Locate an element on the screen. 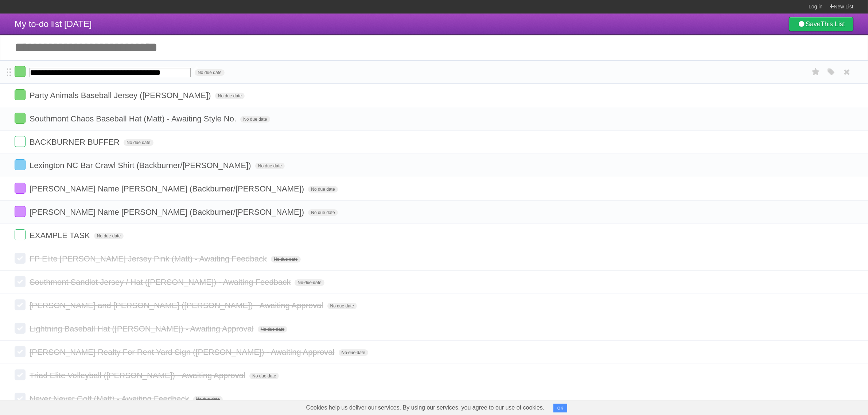  b: This List is located at coordinates (832, 24).